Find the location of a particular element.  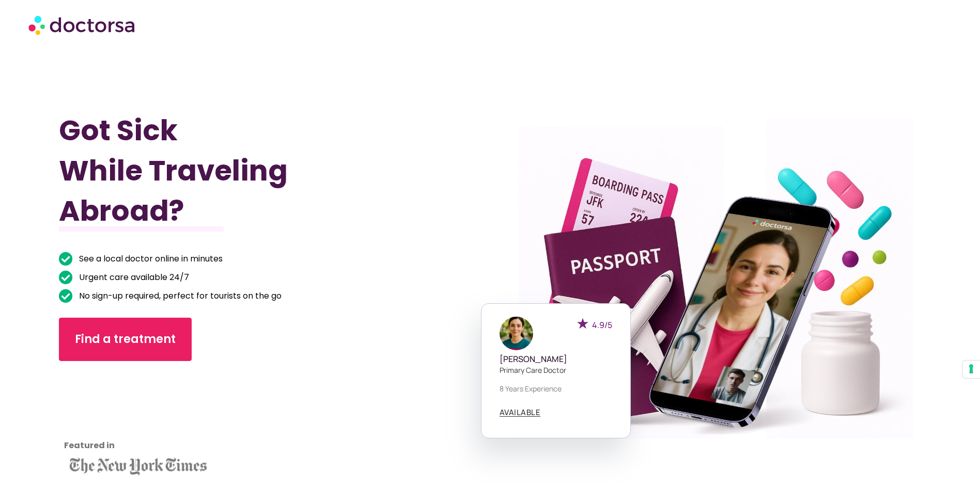

h1: Got Sick While Traveling Abroad? is located at coordinates (242, 171).